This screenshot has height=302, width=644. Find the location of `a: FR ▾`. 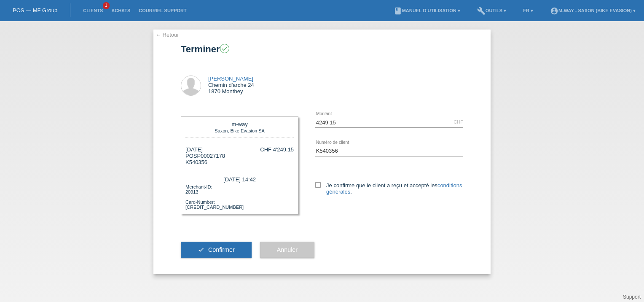

a: FR ▾ is located at coordinates (528, 10).